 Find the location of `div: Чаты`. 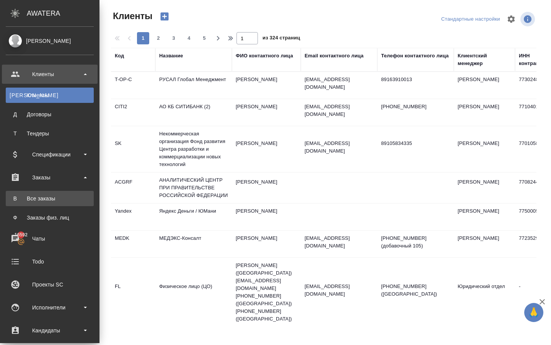

div: Чаты is located at coordinates (50, 239).